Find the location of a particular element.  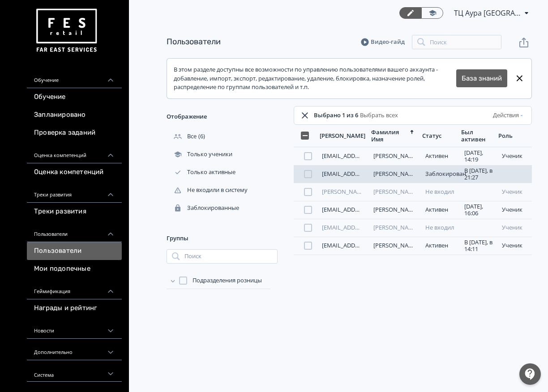

a: База знаний is located at coordinates (482, 78).